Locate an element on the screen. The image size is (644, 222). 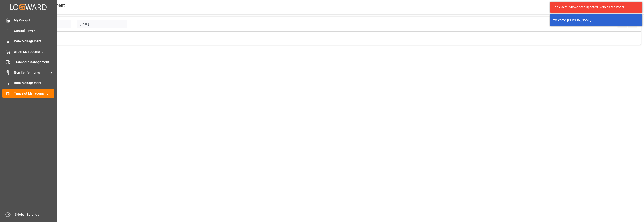
input: DD-MM-YYYY is located at coordinates (102, 24).